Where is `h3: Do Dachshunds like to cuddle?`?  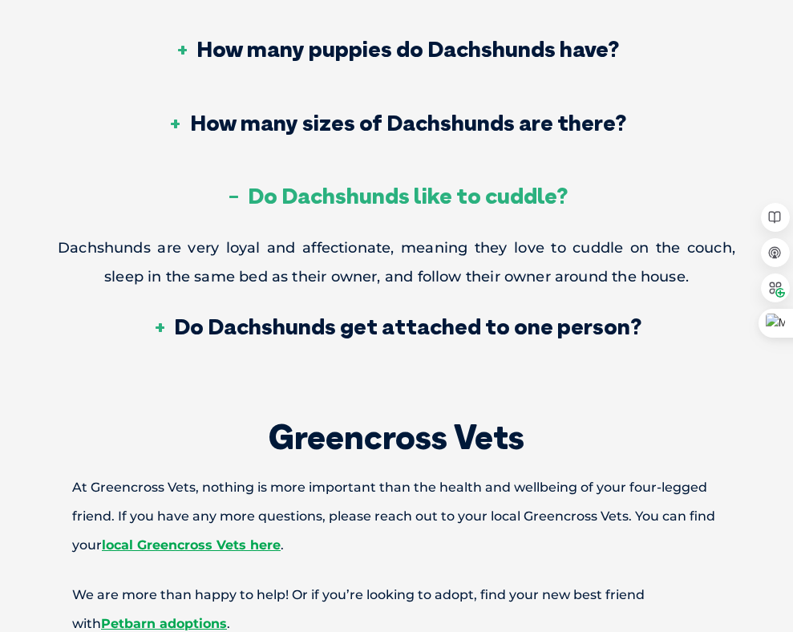 h3: Do Dachshunds like to cuddle? is located at coordinates (396, 196).